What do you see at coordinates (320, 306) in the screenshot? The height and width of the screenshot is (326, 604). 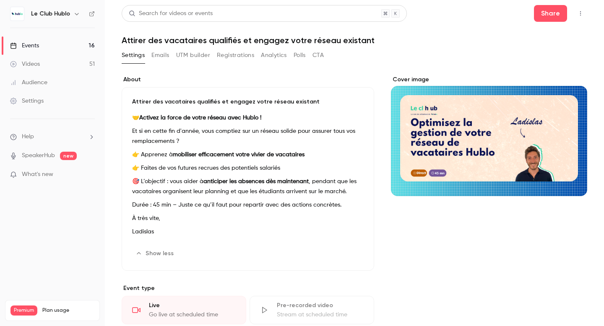 I see `div: Pre-recorded video` at bounding box center [320, 306].